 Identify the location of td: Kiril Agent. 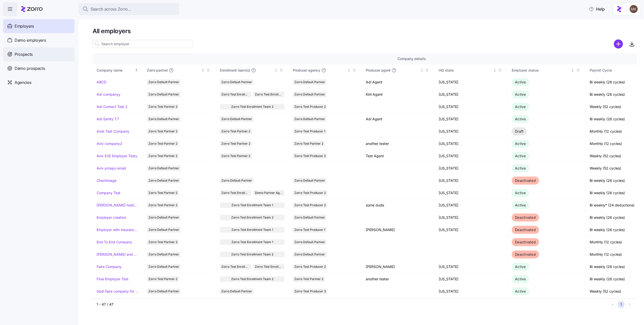
(398, 94).